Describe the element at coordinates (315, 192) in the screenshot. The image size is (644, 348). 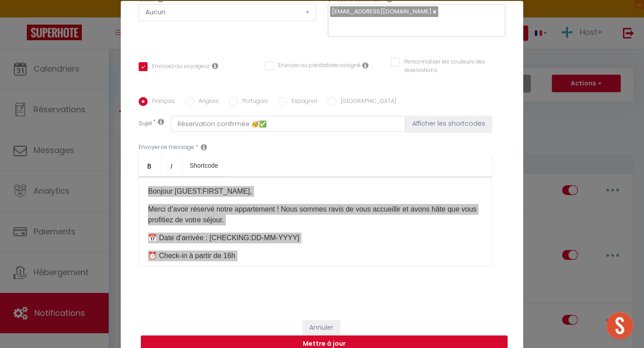
I see `p: Bonjour [GUEST:FIRST_NAME]​,` at that location.